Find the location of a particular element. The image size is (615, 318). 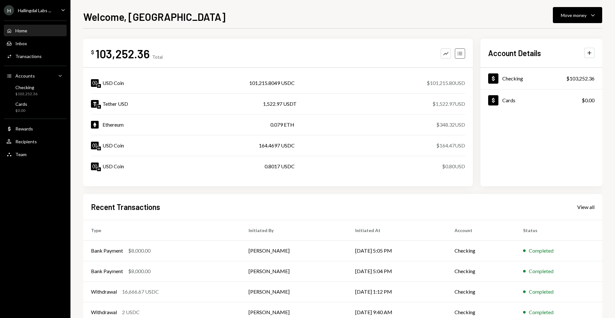

div: Recipients is located at coordinates (26, 141).